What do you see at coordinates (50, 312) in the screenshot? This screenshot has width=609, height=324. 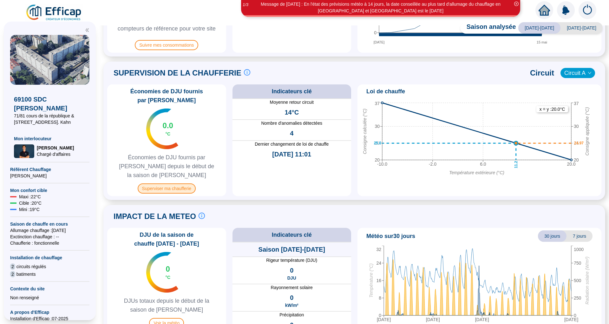 I see `span: A propos d'Efficap` at bounding box center [50, 312].